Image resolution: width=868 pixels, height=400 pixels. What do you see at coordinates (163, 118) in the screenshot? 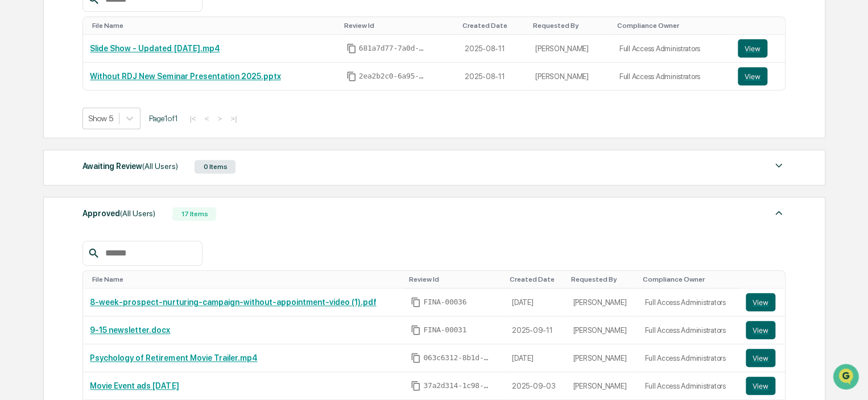
I see `span: Page 1 of 1` at bounding box center [163, 118].